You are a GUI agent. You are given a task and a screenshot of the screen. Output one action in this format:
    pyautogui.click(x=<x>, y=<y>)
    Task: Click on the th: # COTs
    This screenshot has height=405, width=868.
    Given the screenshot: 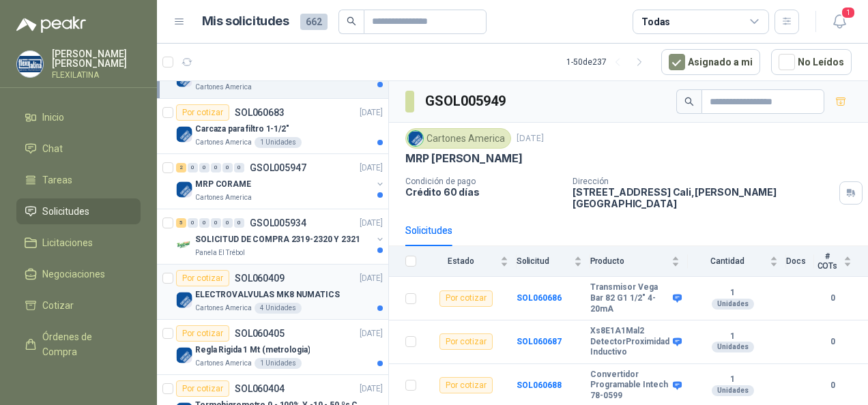 What is the action you would take?
    pyautogui.click(x=840, y=261)
    